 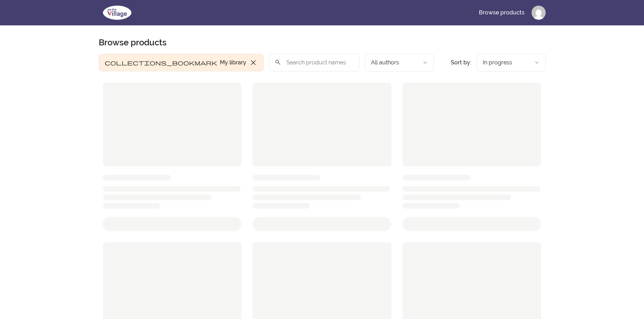 I want to click on span: search, so click(x=278, y=62).